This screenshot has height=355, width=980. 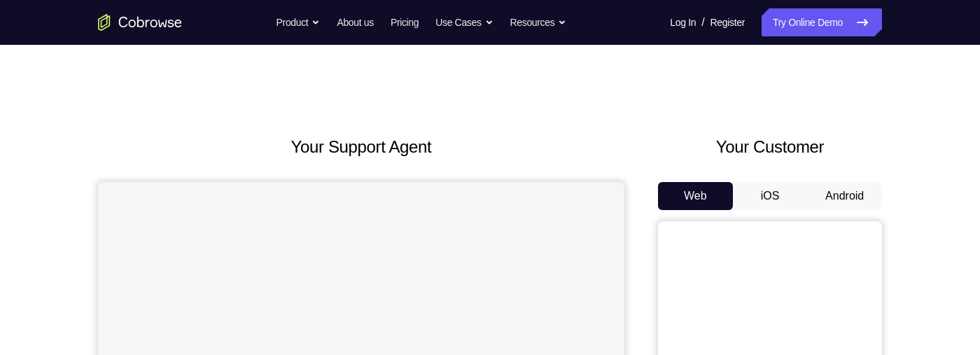 What do you see at coordinates (298, 23) in the screenshot?
I see `button: Product` at bounding box center [298, 23].